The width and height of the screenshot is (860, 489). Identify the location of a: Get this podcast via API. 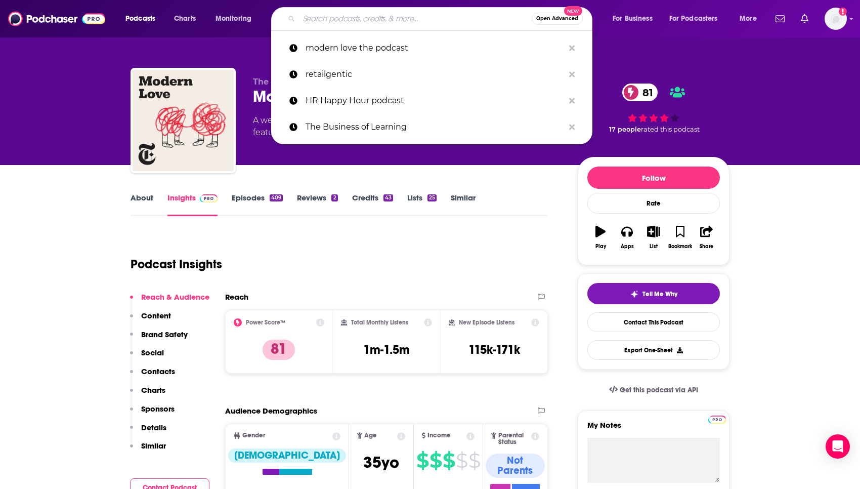
(654, 390).